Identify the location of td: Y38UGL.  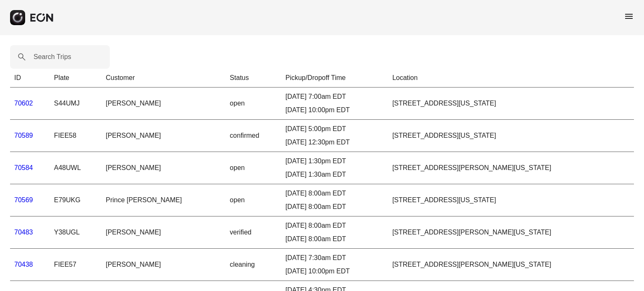
(76, 232).